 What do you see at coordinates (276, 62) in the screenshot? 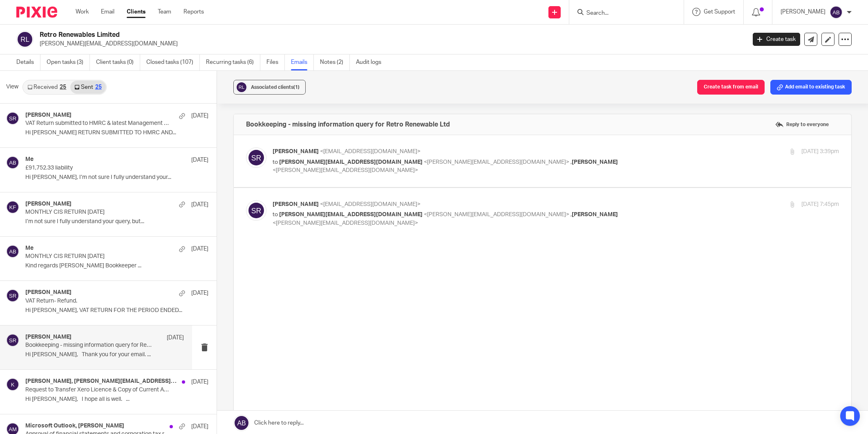
I see `a: Files` at bounding box center [276, 62].